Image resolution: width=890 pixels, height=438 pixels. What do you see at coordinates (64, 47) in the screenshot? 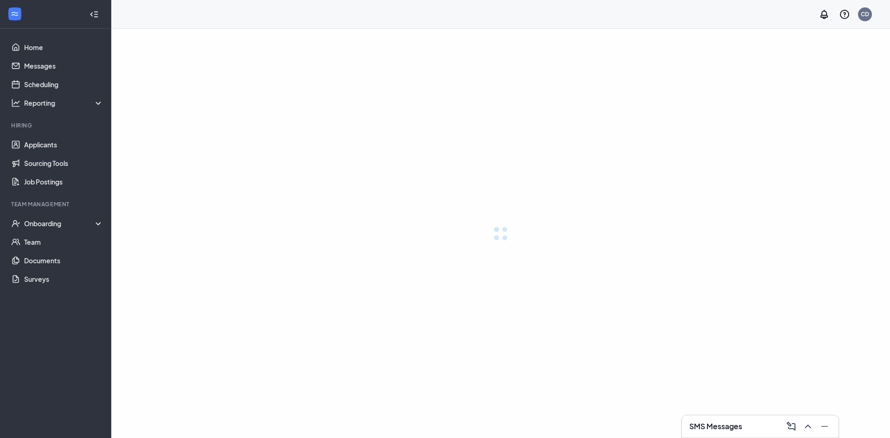
I see `a: Home` at bounding box center [64, 47].